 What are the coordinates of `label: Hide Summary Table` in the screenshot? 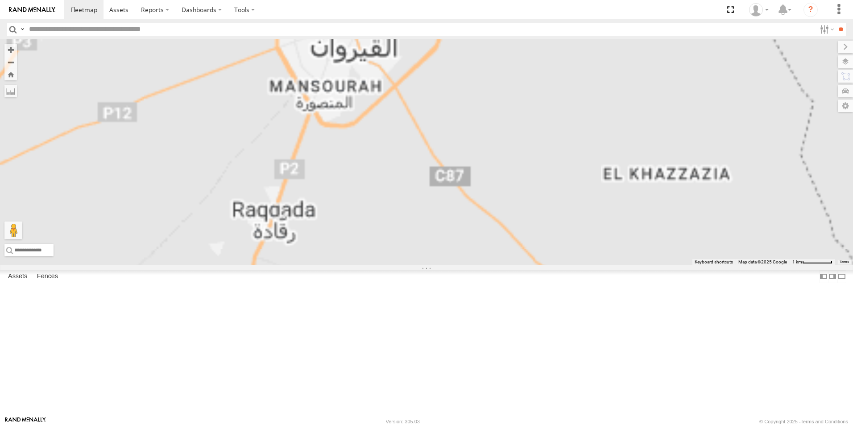 It's located at (842, 276).